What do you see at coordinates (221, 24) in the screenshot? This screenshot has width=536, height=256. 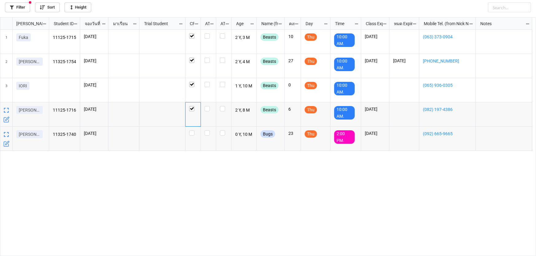 I see `div: ATK` at bounding box center [221, 24].